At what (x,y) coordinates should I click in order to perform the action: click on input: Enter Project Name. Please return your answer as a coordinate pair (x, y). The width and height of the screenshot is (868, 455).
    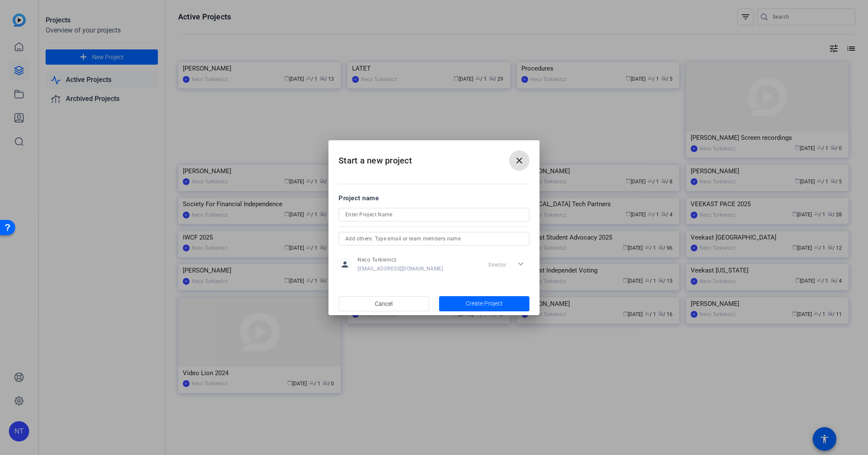
    Looking at the image, I should click on (434, 215).